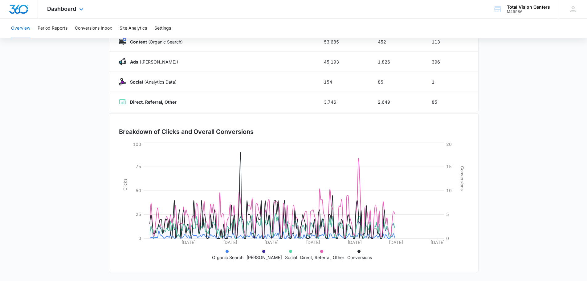 This screenshot has width=587, height=281. What do you see at coordinates (451, 62) in the screenshot?
I see `td: 396` at bounding box center [451, 62].